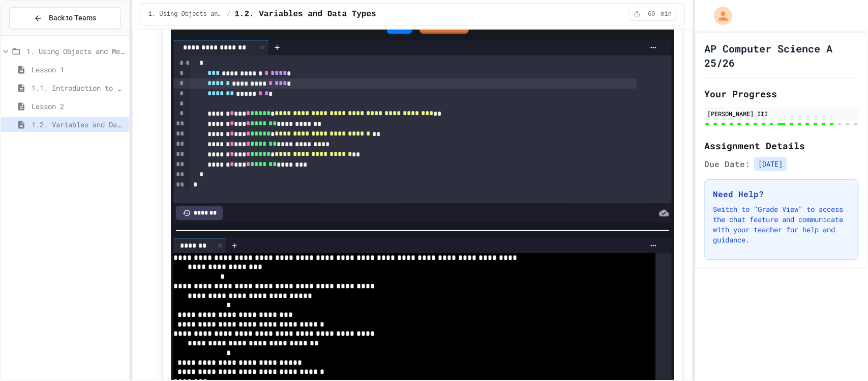  Describe the element at coordinates (719, 16) in the screenshot. I see `div: My Account` at that location.